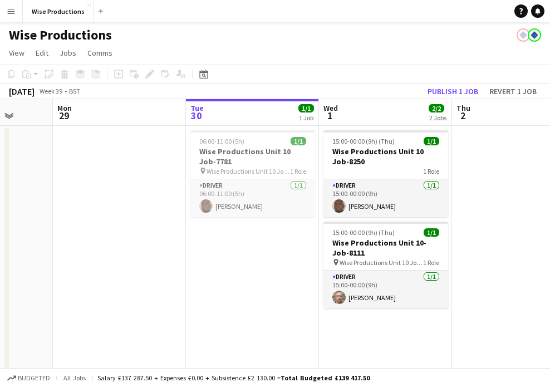  I want to click on app-job-card: 15:00-00:00 (9h) (Thu)1/1Wise Productions Unit 10 Job-82501 RoleDriver1/115:00-00:00 (9h)[PERSON_..., so click(385, 174).